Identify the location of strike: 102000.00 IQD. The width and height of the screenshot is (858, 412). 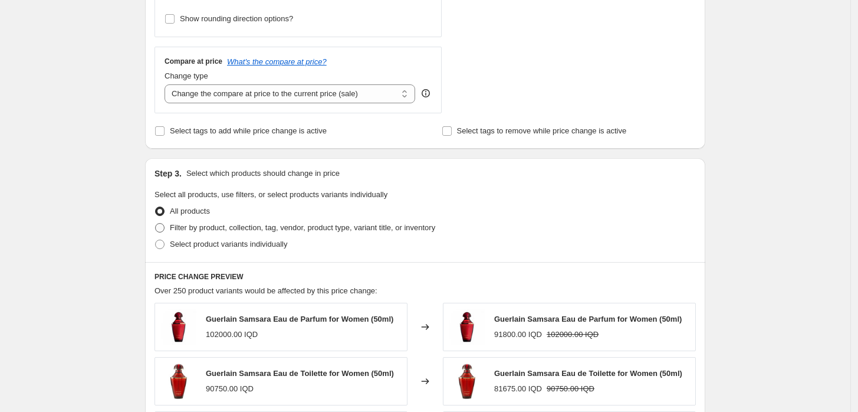
(573, 335).